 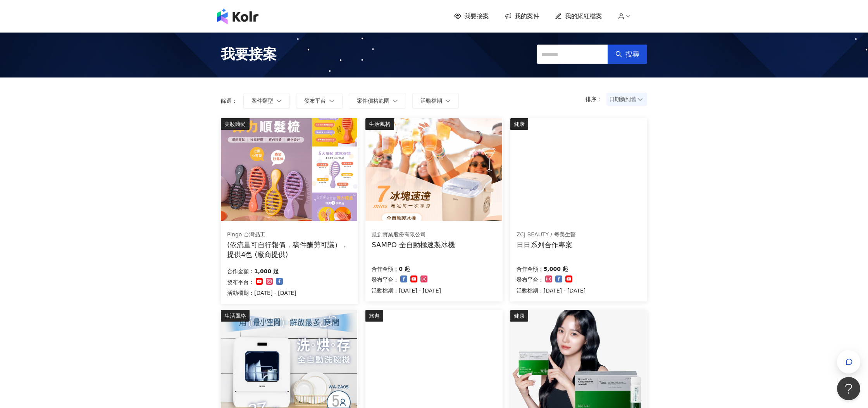 What do you see at coordinates (237, 17) in the screenshot?
I see `img: logo` at bounding box center [237, 17].